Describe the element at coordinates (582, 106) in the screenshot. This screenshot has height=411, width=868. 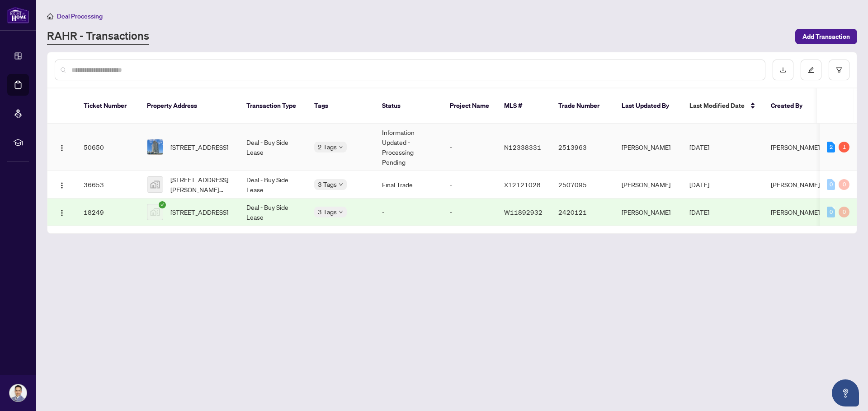
I see `th: Trade Number` at that location.